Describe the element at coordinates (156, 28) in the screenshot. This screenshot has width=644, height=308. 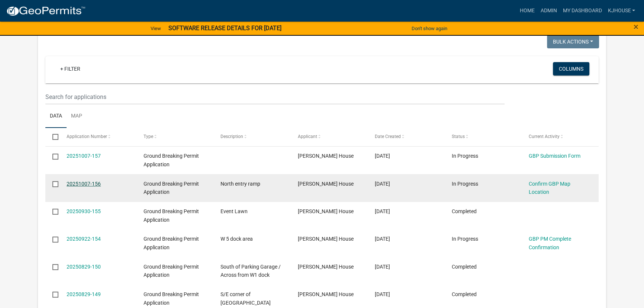
I see `a: View` at that location.